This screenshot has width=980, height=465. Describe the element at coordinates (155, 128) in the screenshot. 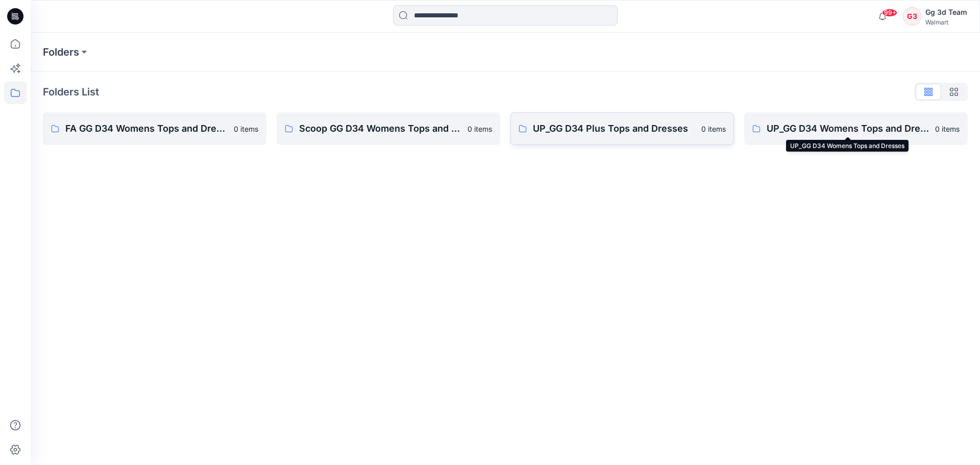

I see `a: FA GG D34 Womens Tops and Dresses0 items` at that location.